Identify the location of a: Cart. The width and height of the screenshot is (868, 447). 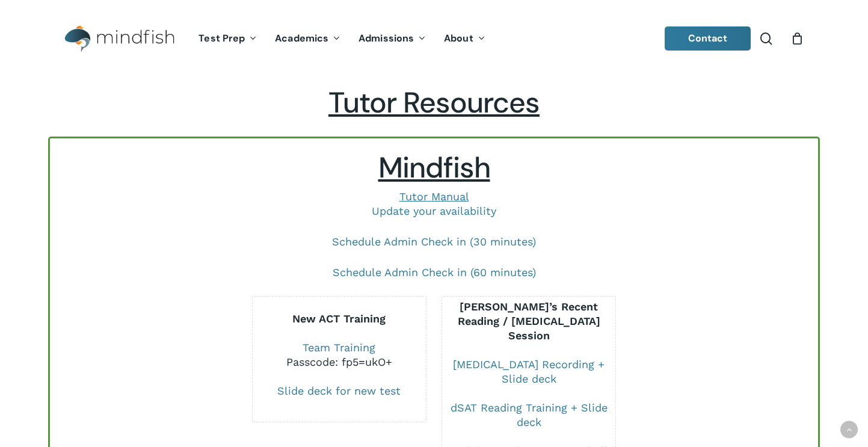
(797, 39).